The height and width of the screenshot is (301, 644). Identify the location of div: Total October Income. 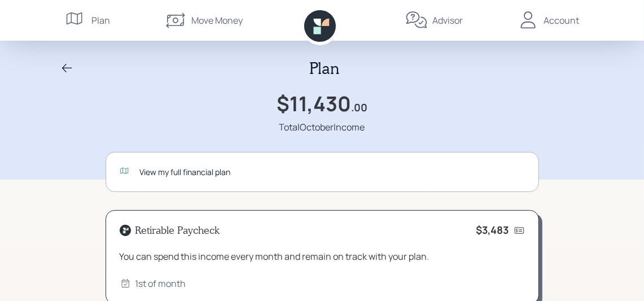
(322, 127).